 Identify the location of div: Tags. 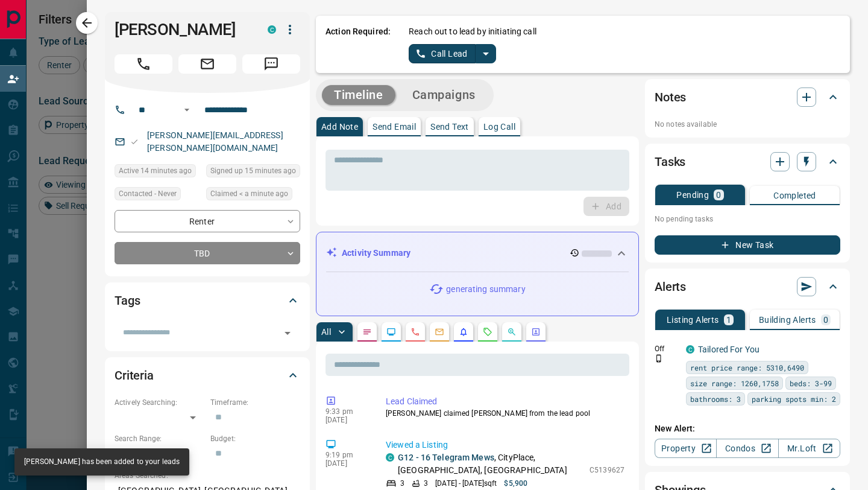
(207, 300).